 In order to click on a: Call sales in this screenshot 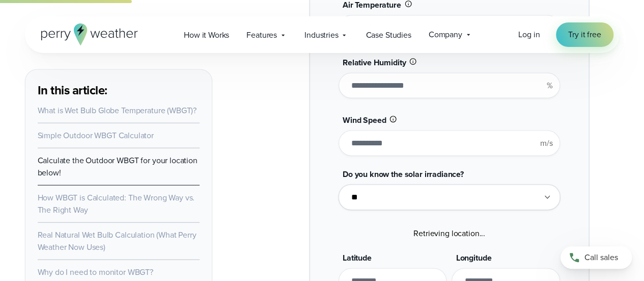, I will do `click(596, 257)`.